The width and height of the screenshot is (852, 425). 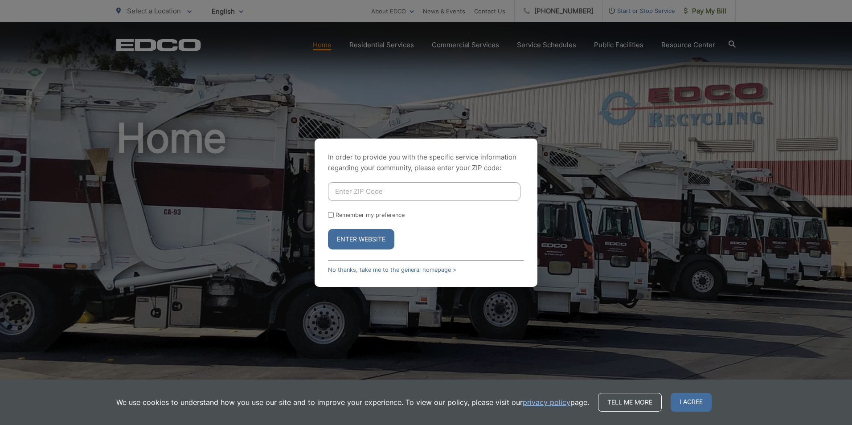 What do you see at coordinates (370, 215) in the screenshot?
I see `label: Remember my preference` at bounding box center [370, 215].